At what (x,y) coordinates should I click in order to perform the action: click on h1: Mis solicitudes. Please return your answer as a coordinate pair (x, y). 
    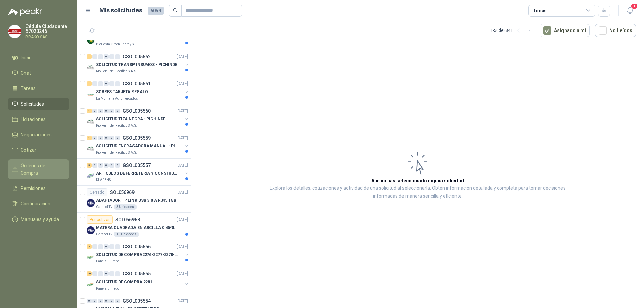
    Looking at the image, I should click on (121, 10).